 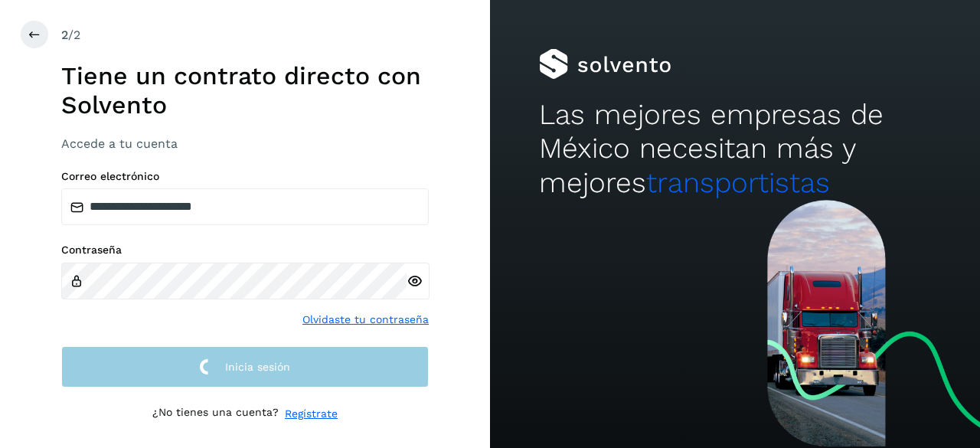 I want to click on a: Regístrate, so click(x=311, y=414).